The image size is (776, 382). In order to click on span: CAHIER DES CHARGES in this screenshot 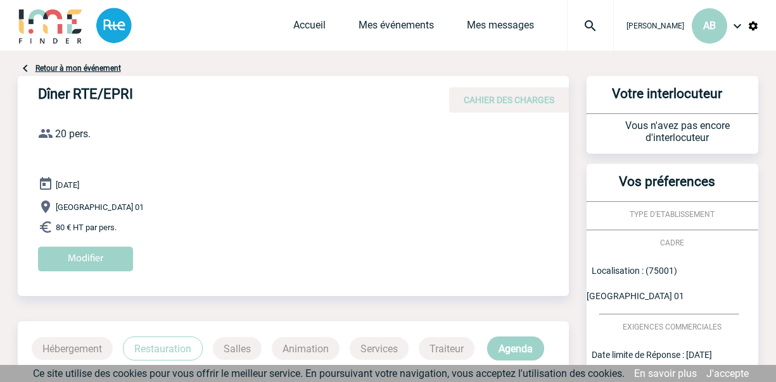, I will do `click(509, 100)`.